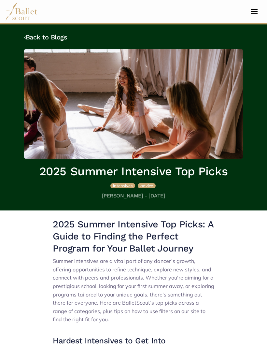  I want to click on a: ‹Back to Blogs, so click(46, 37).